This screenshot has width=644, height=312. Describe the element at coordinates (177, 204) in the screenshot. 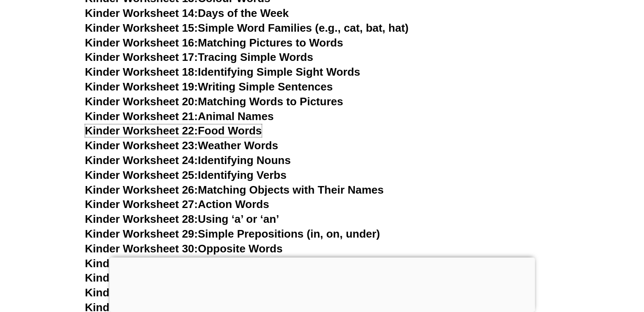

I see `a: Kinder Worksheet 27:Action Words` at that location.